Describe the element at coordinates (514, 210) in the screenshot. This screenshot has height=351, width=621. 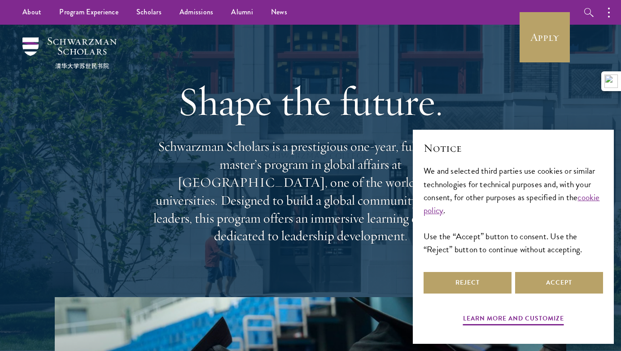
I see `div: We and selected third parties use cookies or similar technologies for technical purposes and, wit...` at that location.